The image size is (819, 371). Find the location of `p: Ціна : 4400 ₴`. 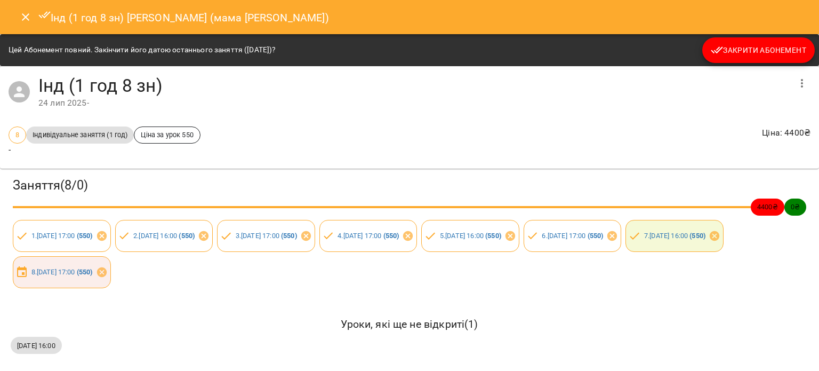

p: Ціна : 4400 ₴ is located at coordinates (786, 133).